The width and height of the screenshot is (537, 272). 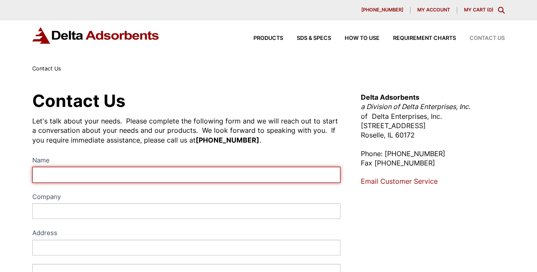 I want to click on div: Toggle Modal Content, so click(x=501, y=10).